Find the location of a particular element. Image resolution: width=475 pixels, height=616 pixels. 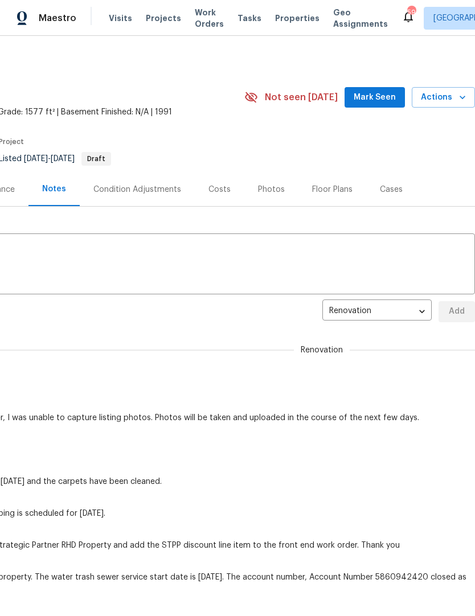

span: Projects is located at coordinates (163, 18).